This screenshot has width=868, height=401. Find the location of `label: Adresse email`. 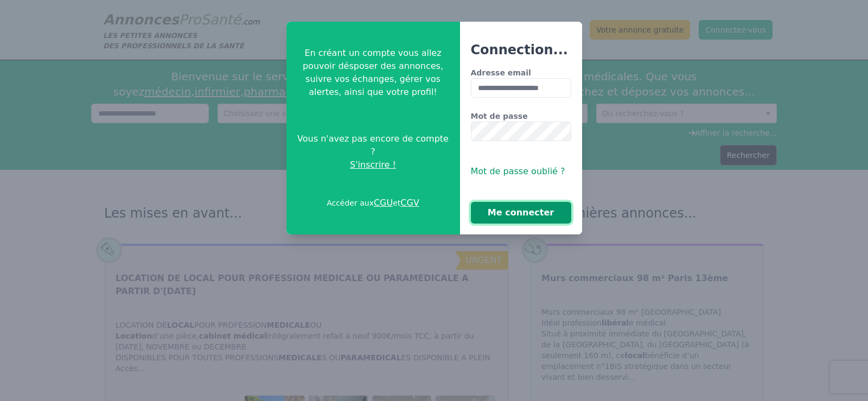

label: Adresse email is located at coordinates (521, 72).